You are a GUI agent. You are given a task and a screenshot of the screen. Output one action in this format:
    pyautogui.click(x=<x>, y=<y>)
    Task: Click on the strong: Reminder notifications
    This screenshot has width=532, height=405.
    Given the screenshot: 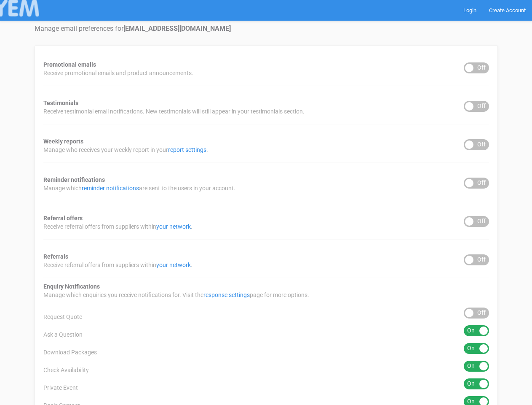 What is the action you would take?
    pyautogui.click(x=74, y=180)
    